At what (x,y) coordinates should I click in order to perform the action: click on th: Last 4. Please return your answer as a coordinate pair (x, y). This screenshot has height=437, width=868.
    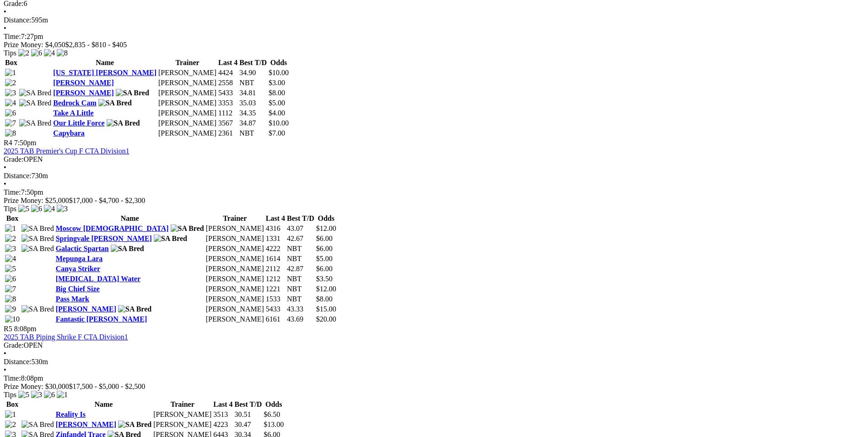
    Looking at the image, I should click on (223, 404).